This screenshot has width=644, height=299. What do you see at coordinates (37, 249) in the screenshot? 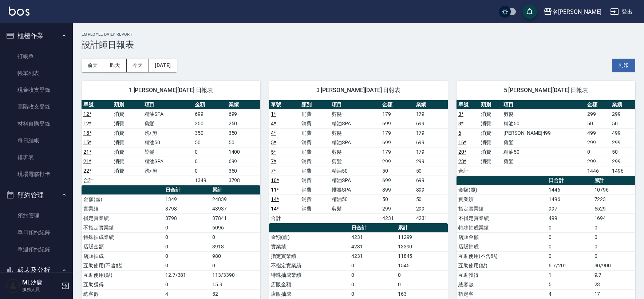
I see `a: 單週預約紀錄` at bounding box center [37, 249].